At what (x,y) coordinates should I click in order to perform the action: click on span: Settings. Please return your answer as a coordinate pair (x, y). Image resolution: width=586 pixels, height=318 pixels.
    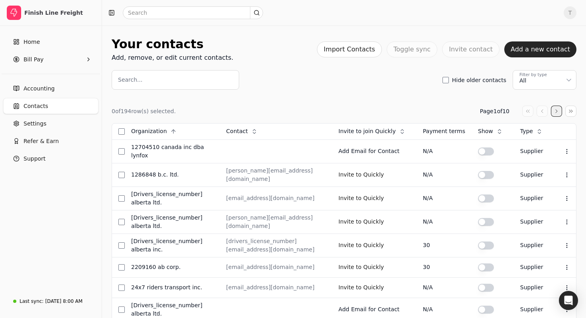
    Looking at the image, I should click on (35, 124).